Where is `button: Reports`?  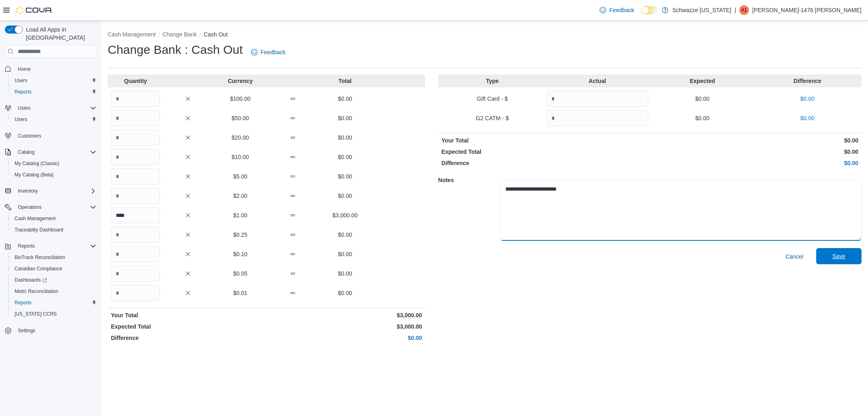
button: Reports is located at coordinates (51, 246).